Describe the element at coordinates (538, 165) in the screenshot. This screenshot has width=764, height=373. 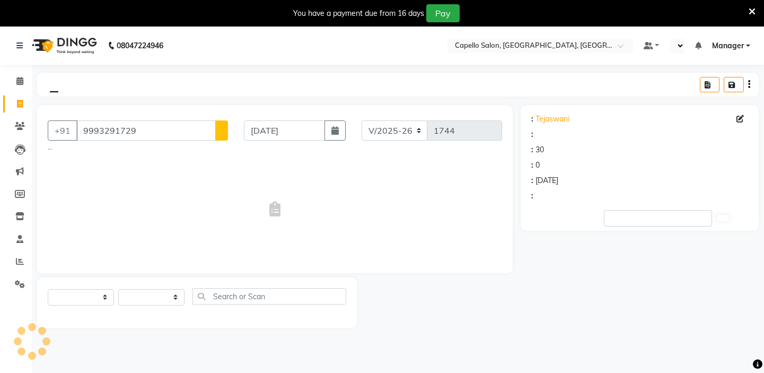
I see `div: 0` at that location.